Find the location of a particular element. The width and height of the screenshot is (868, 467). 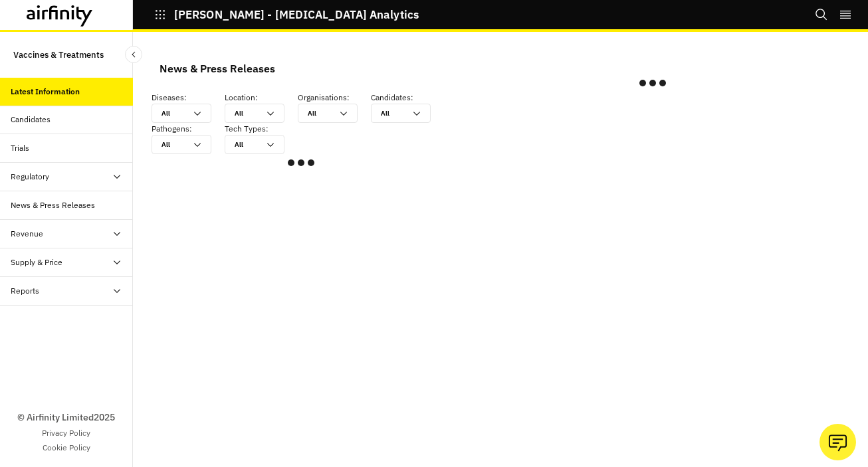

a: Privacy Policy is located at coordinates (66, 433).